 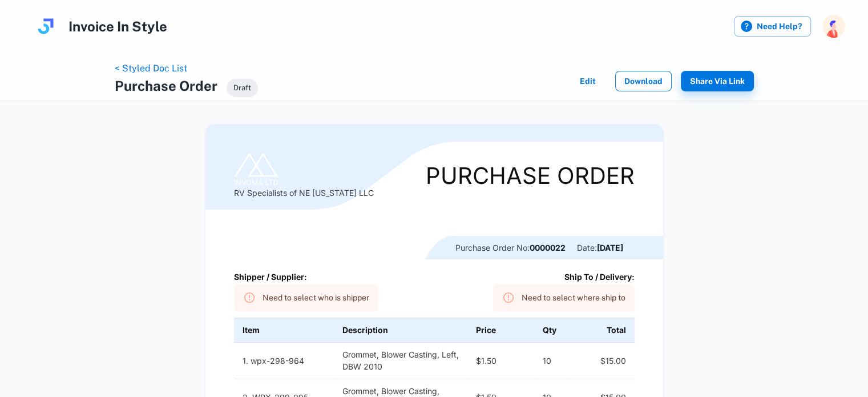 What do you see at coordinates (772, 27) in the screenshot?
I see `label: Need Help?` at bounding box center [772, 27].